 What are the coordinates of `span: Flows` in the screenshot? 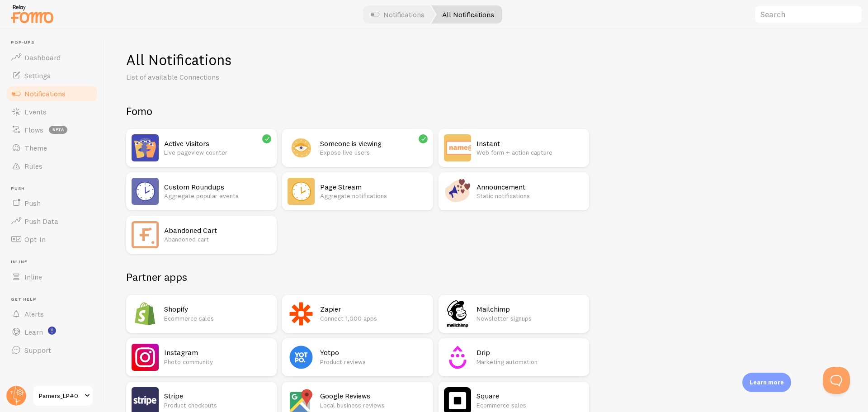 It's located at (34, 130).